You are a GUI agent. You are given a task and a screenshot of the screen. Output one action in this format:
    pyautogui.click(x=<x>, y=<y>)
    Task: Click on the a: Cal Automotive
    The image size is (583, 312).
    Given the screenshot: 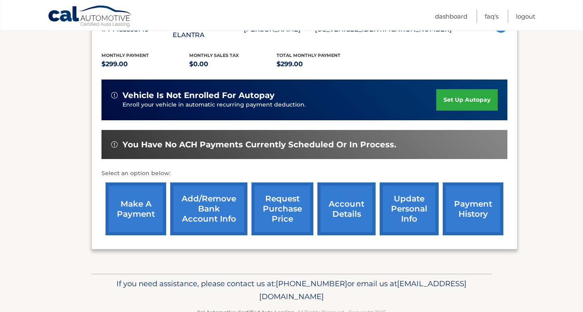 What is the action you would take?
    pyautogui.click(x=90, y=17)
    